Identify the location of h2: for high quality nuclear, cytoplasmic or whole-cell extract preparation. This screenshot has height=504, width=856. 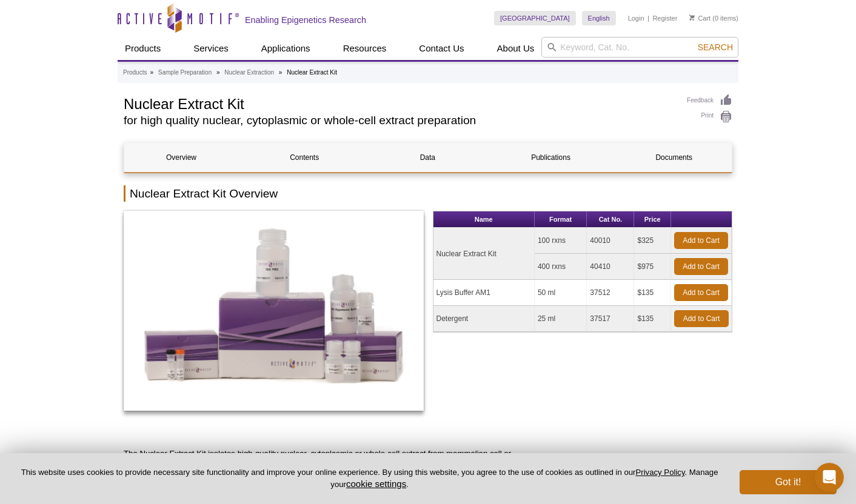
(399, 121).